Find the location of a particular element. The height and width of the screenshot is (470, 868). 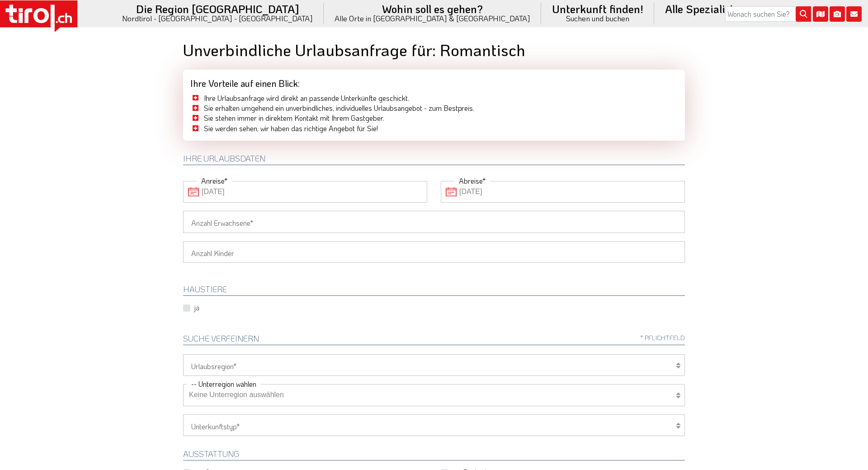

h2: Ausstattung is located at coordinates (434, 455).